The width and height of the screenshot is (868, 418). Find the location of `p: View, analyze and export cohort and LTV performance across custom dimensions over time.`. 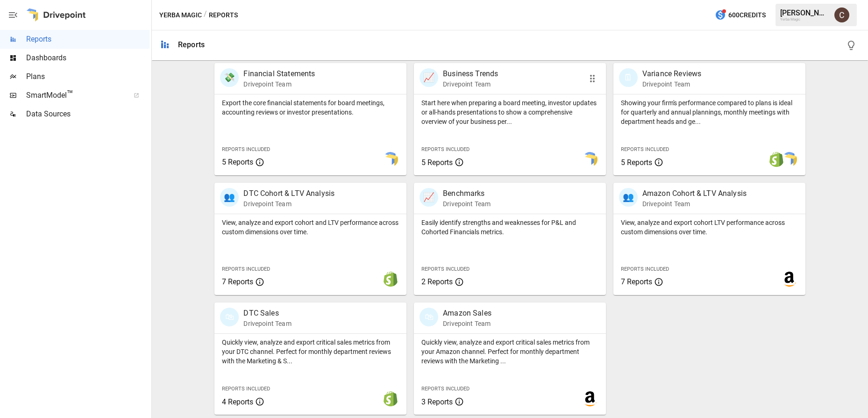

p: View, analyze and export cohort and LTV performance across custom dimensions over time. is located at coordinates (310, 227).